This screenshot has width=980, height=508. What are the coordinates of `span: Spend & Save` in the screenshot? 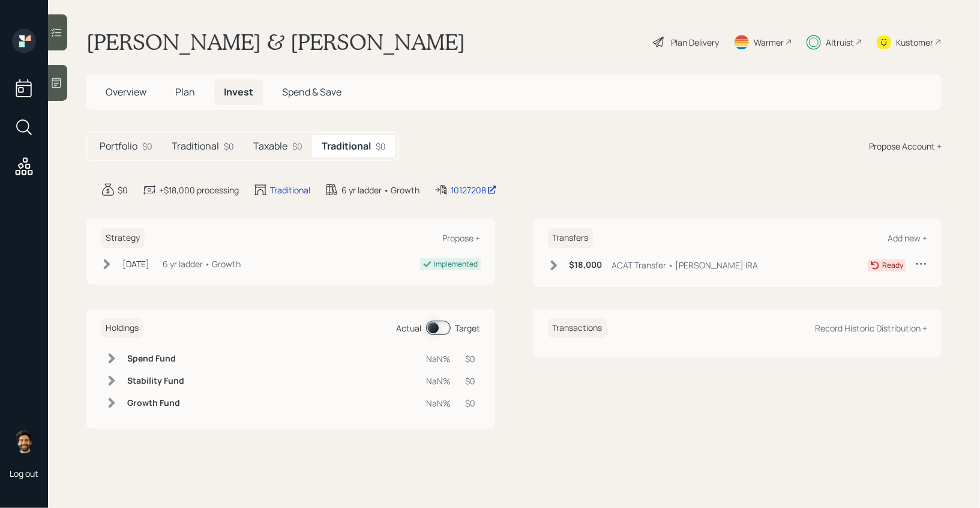 It's located at (311, 92).